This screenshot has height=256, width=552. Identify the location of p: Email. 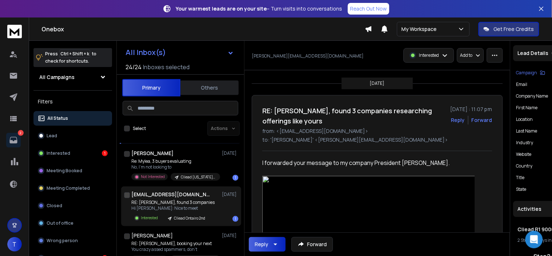
(521, 84).